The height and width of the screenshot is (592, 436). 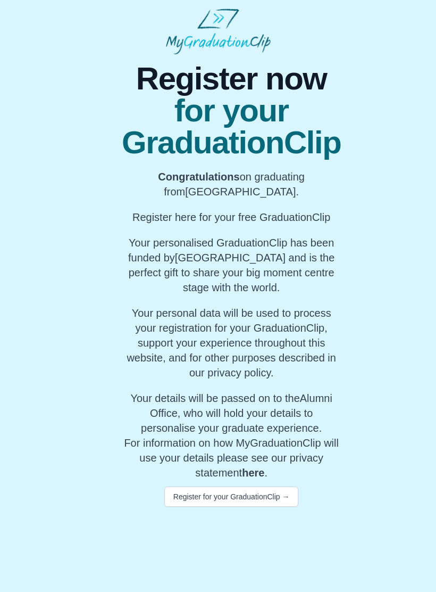 I want to click on span: Your details will be passed on to the , who will hold your details to personalise your graduate e..., so click(x=231, y=413).